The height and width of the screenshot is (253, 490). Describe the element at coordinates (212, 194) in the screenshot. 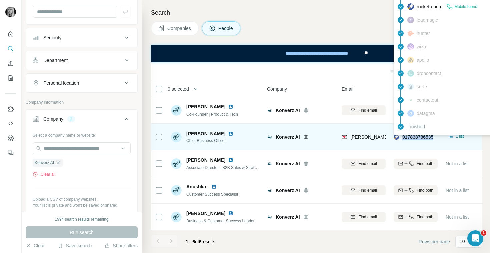

I see `span: Customer Success Specialist` at that location.